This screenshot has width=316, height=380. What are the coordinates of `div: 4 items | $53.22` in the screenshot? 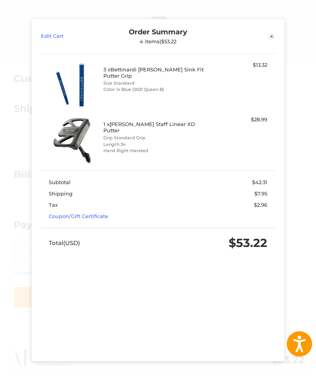 It's located at (158, 41).